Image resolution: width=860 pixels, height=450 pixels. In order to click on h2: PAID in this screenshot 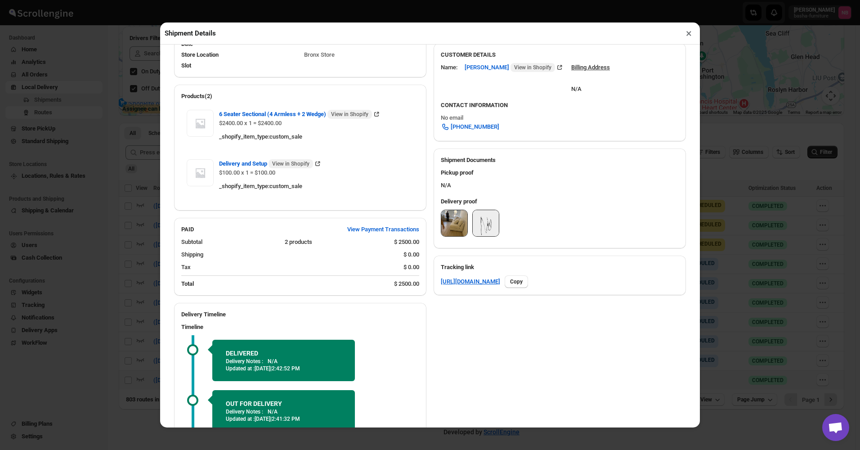, I will do `click(188, 229)`.